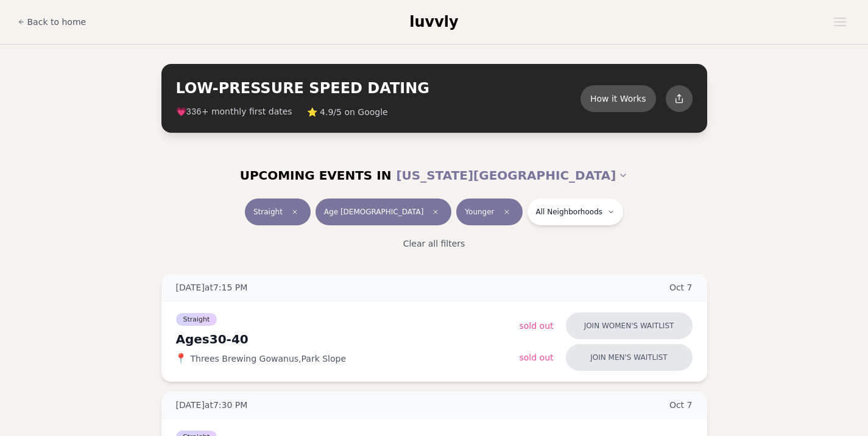 The width and height of the screenshot is (868, 436). What do you see at coordinates (629, 358) in the screenshot?
I see `button: Join men's waitlist` at bounding box center [629, 358].